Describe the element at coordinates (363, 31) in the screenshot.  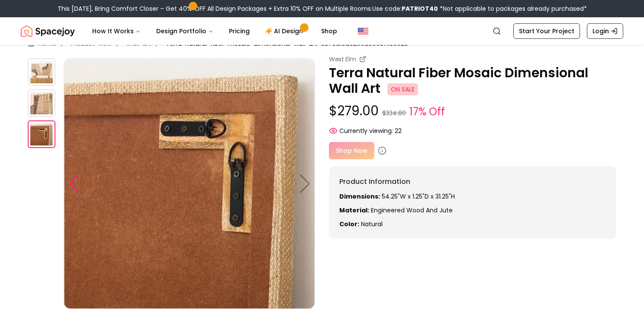
I see `img: United States` at that location.